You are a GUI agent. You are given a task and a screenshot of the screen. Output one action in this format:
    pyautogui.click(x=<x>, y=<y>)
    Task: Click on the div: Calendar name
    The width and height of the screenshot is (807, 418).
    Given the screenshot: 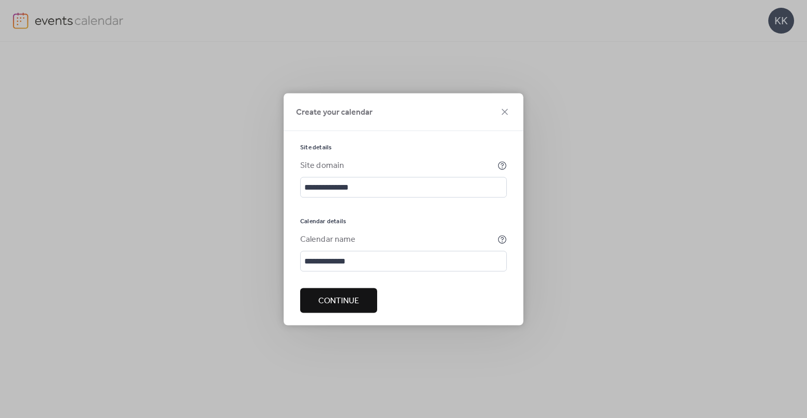 What is the action you would take?
    pyautogui.click(x=398, y=239)
    